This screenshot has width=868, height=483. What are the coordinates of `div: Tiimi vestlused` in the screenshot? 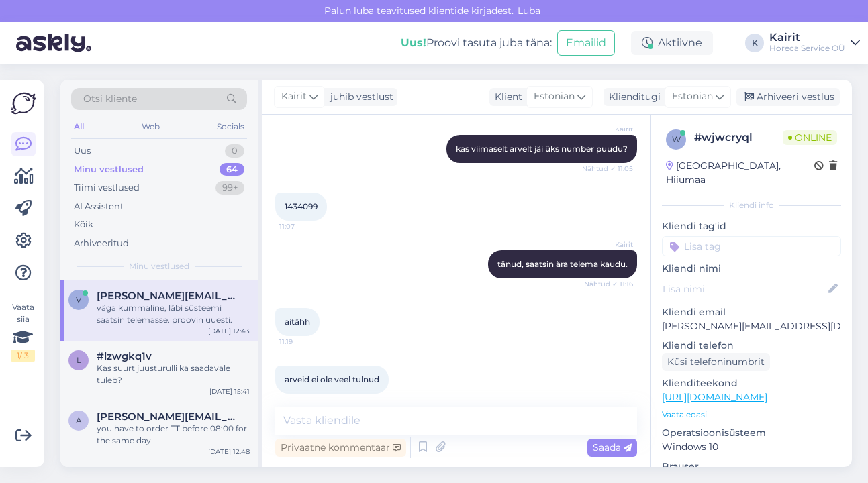 It's located at (107, 188).